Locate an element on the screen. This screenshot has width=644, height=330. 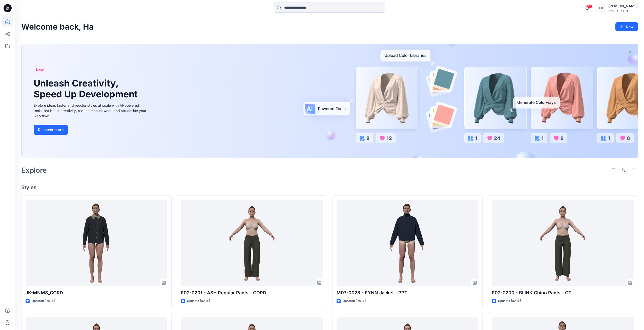
p: M07-0028 - FYNN Jacket - PPT is located at coordinates (407, 293).